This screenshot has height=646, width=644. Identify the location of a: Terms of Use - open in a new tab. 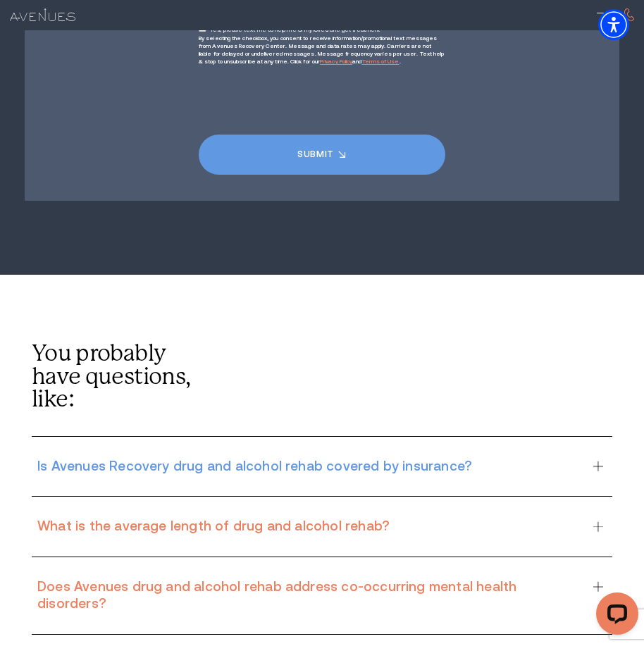
(381, 61).